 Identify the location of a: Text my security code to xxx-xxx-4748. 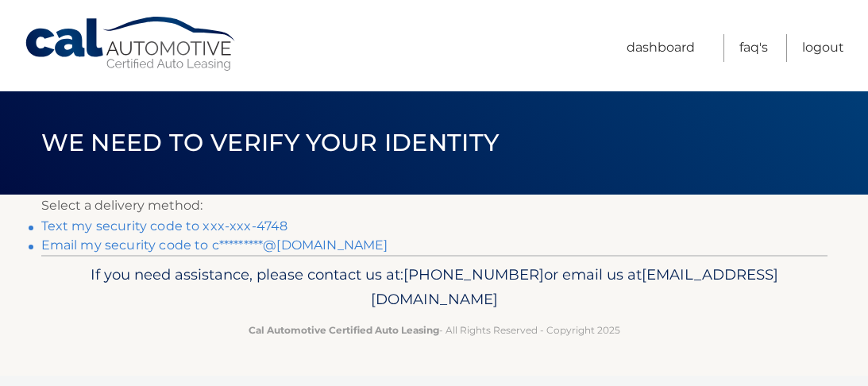
(164, 226).